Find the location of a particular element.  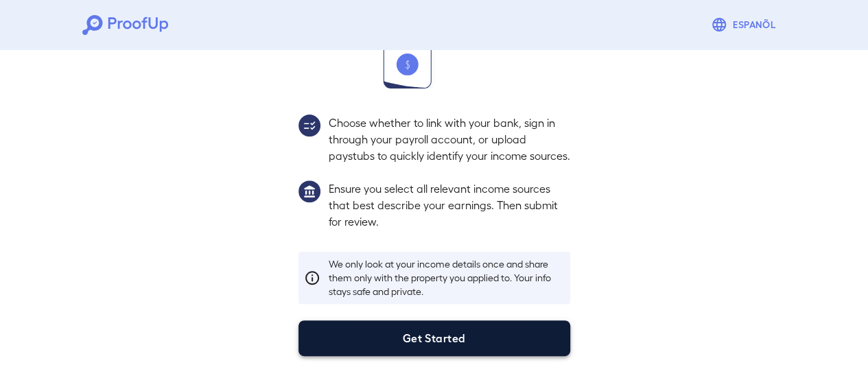

button: Espanõl is located at coordinates (745, 25).